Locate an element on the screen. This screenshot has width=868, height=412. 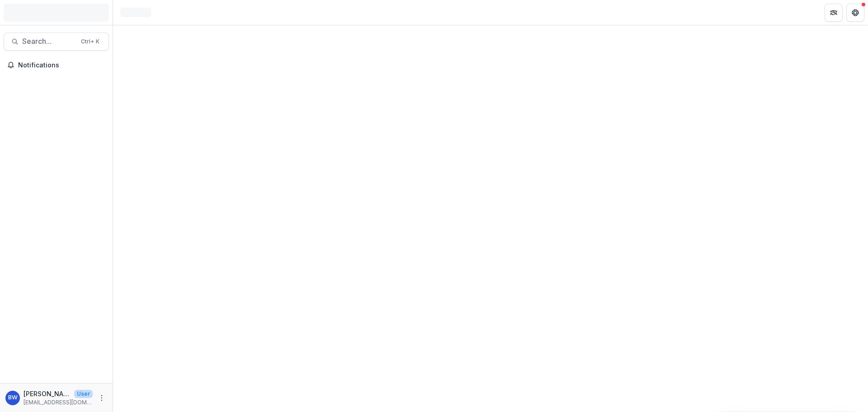
button: Notifications is located at coordinates (56, 65).